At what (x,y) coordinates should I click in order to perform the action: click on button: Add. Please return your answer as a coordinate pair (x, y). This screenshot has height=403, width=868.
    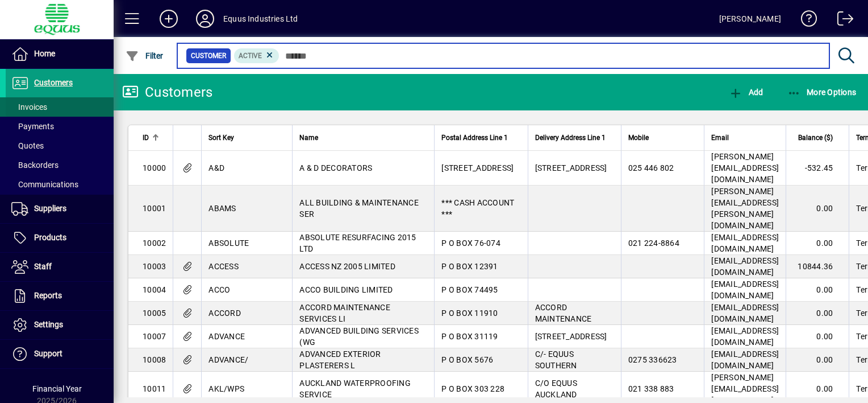
    Looking at the image, I should click on (746, 92).